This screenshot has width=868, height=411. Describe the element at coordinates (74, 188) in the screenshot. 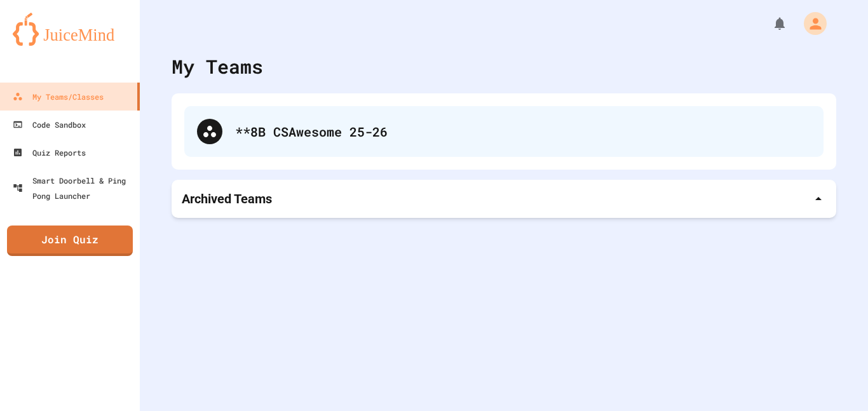

I see `div: Smart Doorbell & Ping Pong Launcher` at that location.